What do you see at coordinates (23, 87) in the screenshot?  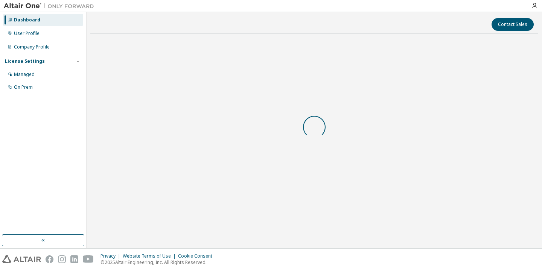 I see `div: On Prem` at bounding box center [23, 87].